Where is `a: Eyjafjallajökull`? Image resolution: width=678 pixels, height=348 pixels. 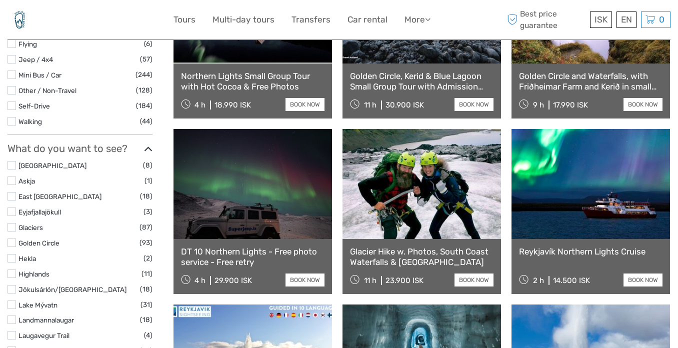 a: Eyjafjallajökull is located at coordinates (39, 212).